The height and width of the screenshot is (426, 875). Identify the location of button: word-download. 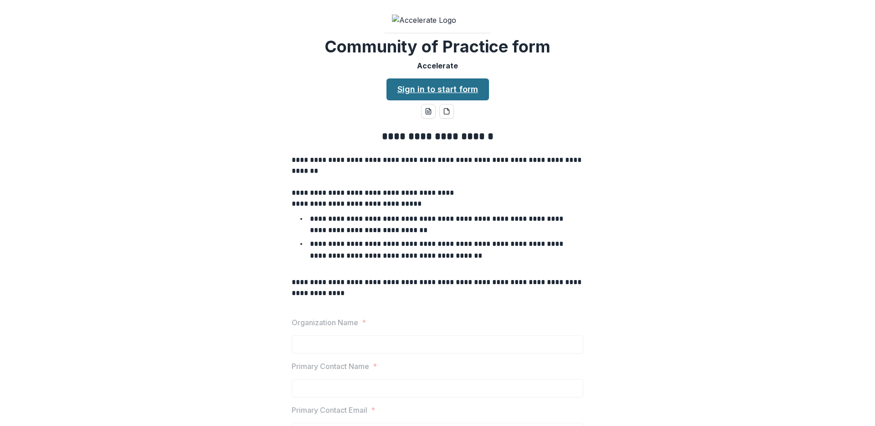
(428, 111).